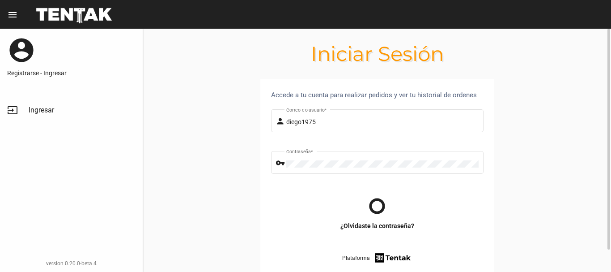  Describe the element at coordinates (13, 15) in the screenshot. I see `mat-icon: menu` at that location.